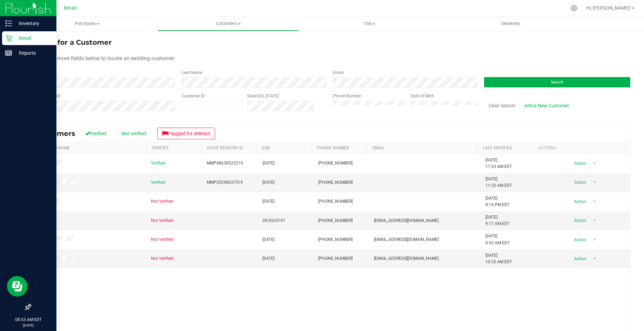 This screenshot has height=331, width=644. What do you see at coordinates (8, 53) in the screenshot?
I see `inline-svg: Reports` at bounding box center [8, 53].